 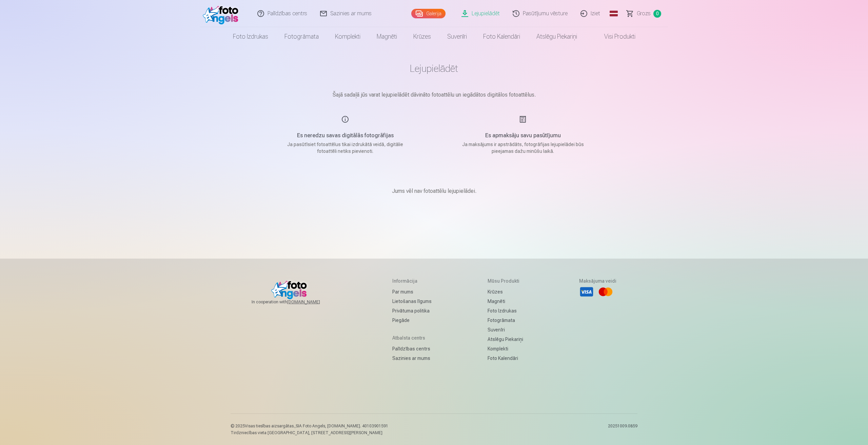 What do you see at coordinates (429, 14) in the screenshot?
I see `a: Galerija` at bounding box center [429, 14].